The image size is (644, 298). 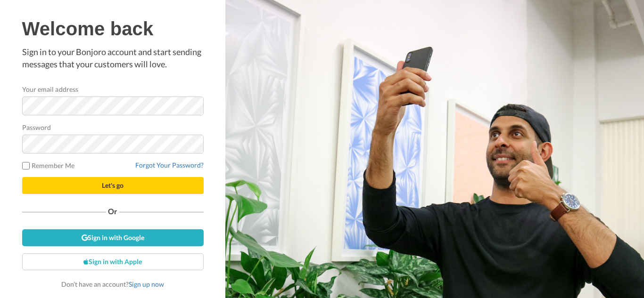 What do you see at coordinates (50, 89) in the screenshot?
I see `label: Your email address` at bounding box center [50, 89].